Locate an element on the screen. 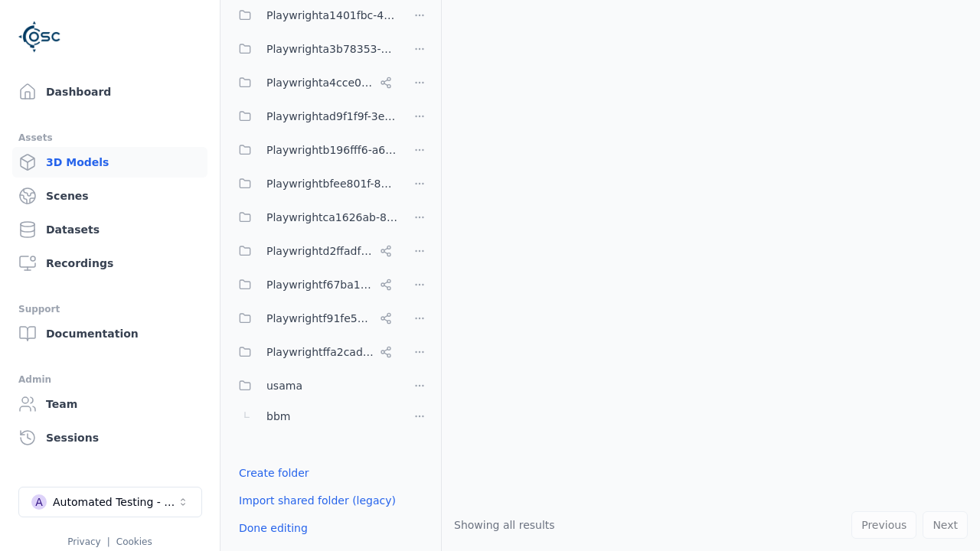 Image resolution: width=980 pixels, height=551 pixels. button: Create folder is located at coordinates (274, 473).